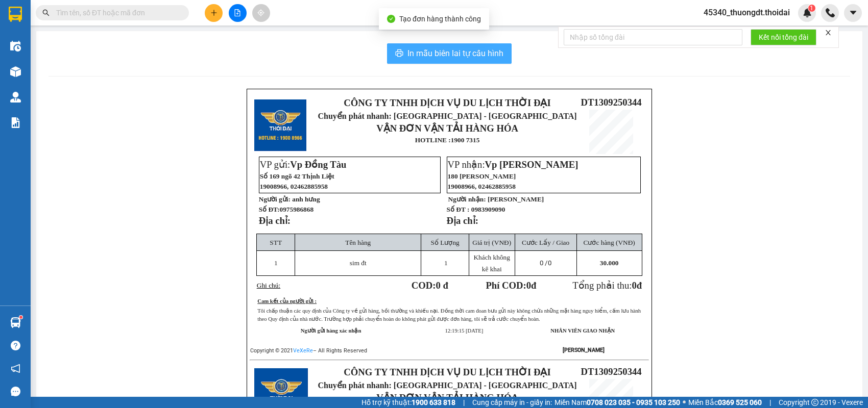  I want to click on span: Số Lượng, so click(445, 242).